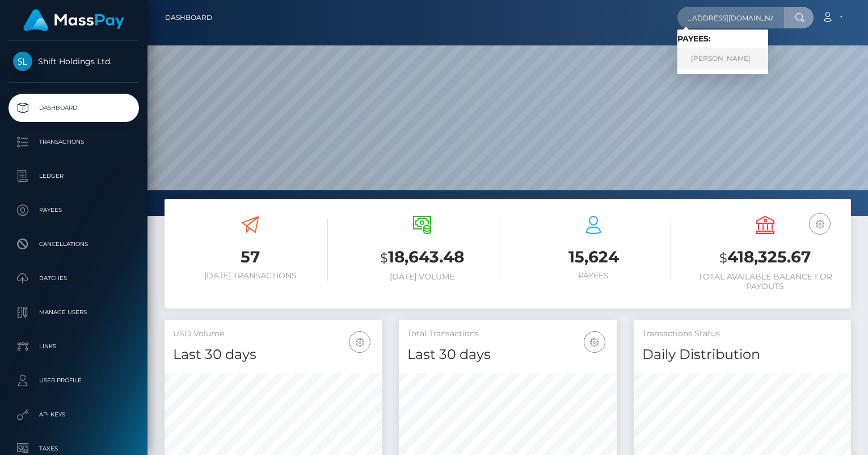 This screenshot has height=455, width=868. What do you see at coordinates (73, 61) in the screenshot?
I see `span: Shift Holdings Ltd.` at bounding box center [73, 61].